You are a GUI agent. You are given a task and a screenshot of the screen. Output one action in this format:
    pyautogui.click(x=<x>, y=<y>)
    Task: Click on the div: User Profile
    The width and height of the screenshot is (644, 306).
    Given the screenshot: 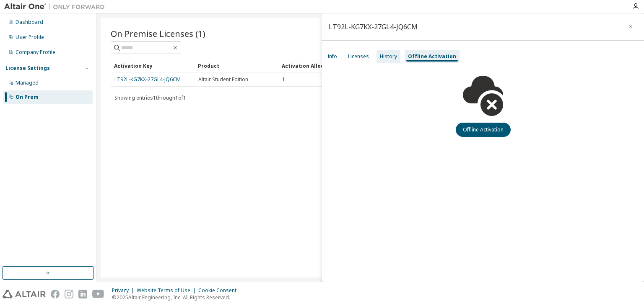 What is the action you would take?
    pyautogui.click(x=30, y=37)
    